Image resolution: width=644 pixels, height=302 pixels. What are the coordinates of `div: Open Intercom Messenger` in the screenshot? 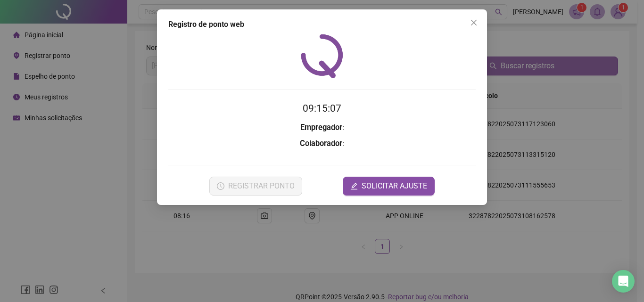 It's located at (623, 281).